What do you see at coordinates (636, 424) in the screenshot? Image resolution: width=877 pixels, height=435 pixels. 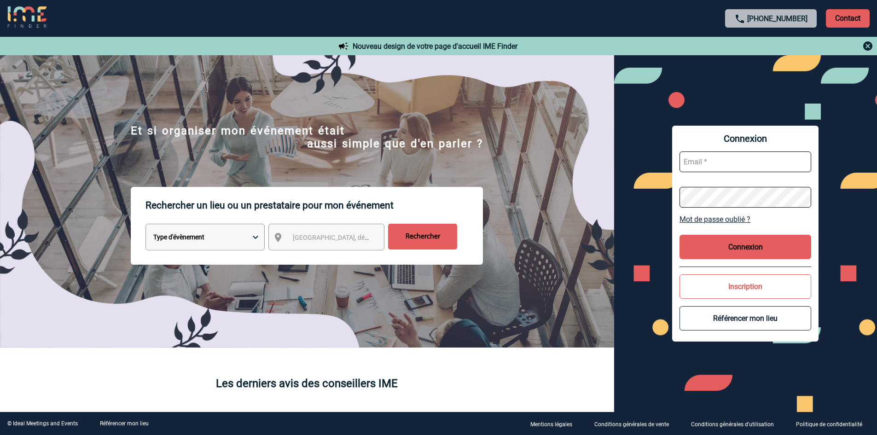 I see `a: Conditions générales de vente` at bounding box center [636, 424].